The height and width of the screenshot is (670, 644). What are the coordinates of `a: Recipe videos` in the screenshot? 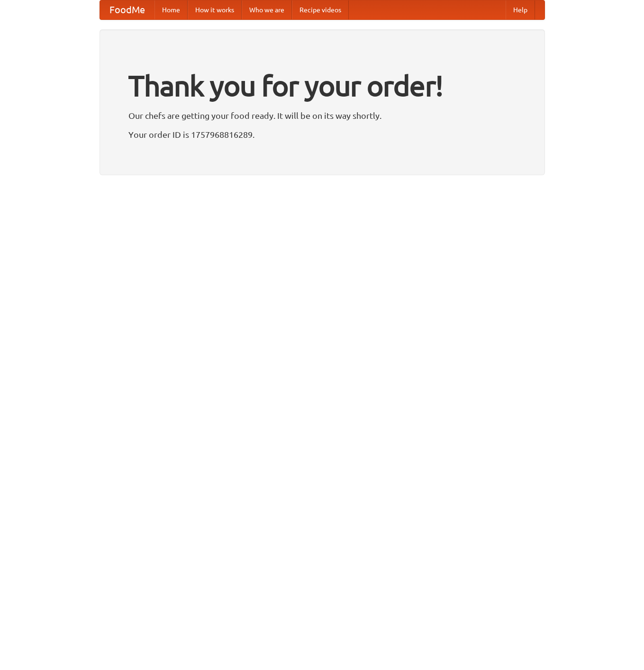 It's located at (321, 10).